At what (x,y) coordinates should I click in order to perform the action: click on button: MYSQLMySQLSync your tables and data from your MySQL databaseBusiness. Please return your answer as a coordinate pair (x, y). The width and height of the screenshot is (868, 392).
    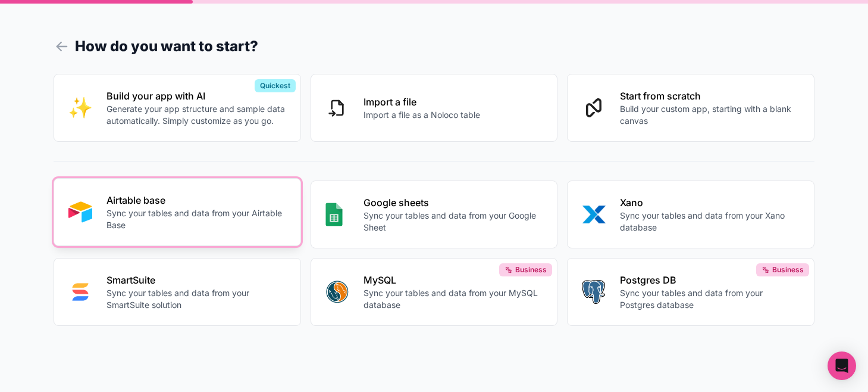
    Looking at the image, I should click on (434, 292).